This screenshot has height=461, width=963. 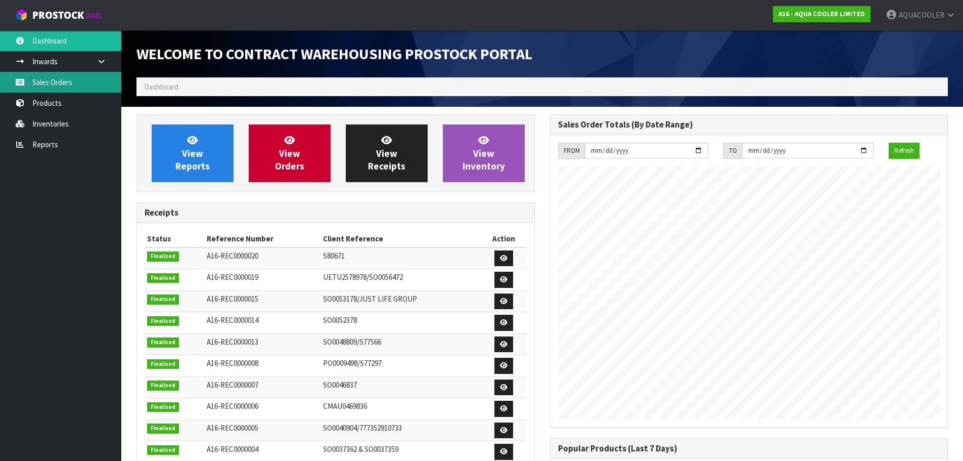 I want to click on h3: Popular Products (Last 7 Days), so click(x=749, y=448).